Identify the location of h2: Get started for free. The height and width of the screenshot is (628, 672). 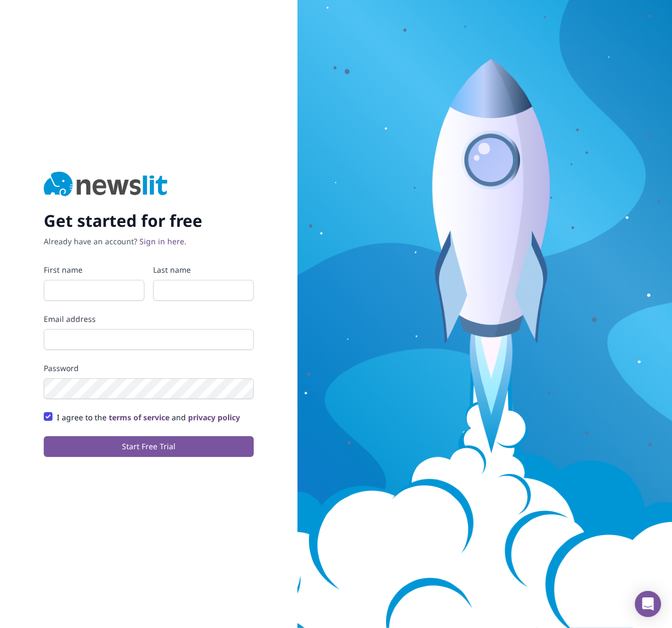
(148, 221).